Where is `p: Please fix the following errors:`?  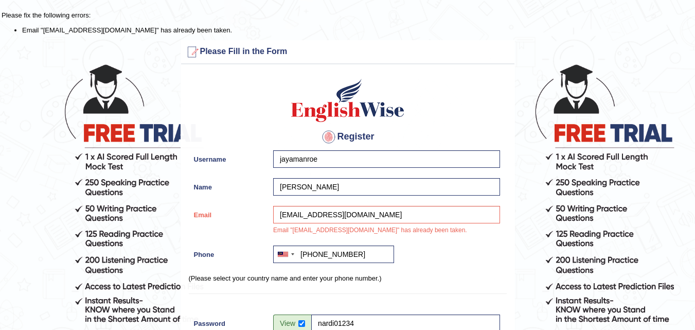
p: Please fix the following errors: is located at coordinates (347, 15).